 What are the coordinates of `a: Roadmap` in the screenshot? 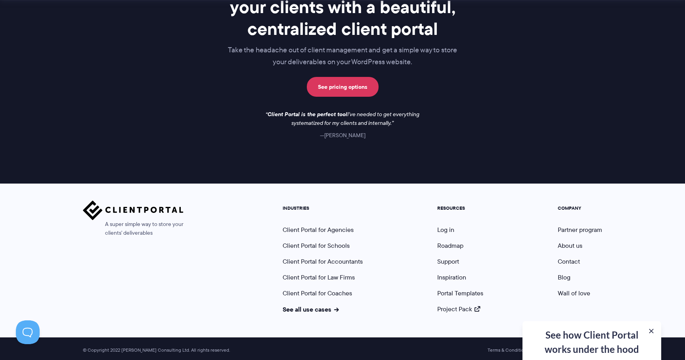 It's located at (450, 245).